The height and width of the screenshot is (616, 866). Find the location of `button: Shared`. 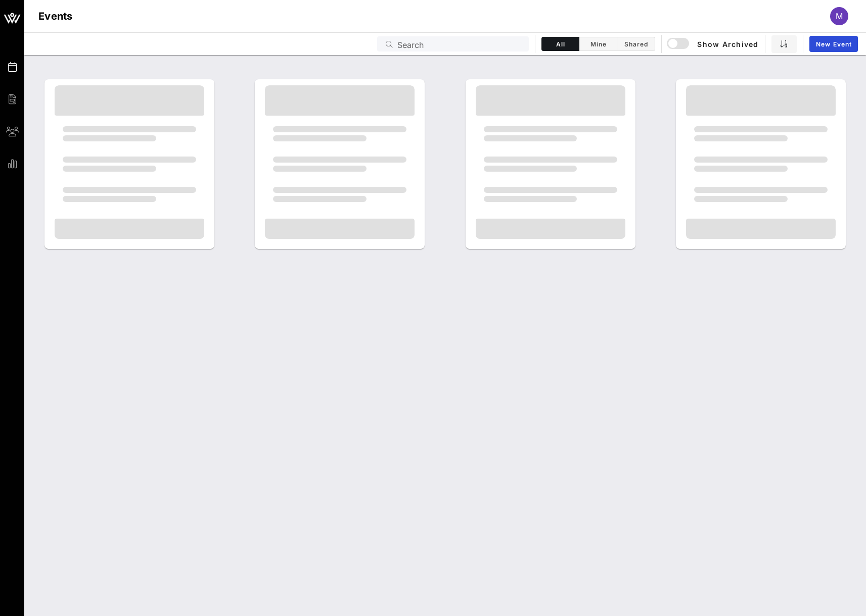

button: Shared is located at coordinates (636, 44).